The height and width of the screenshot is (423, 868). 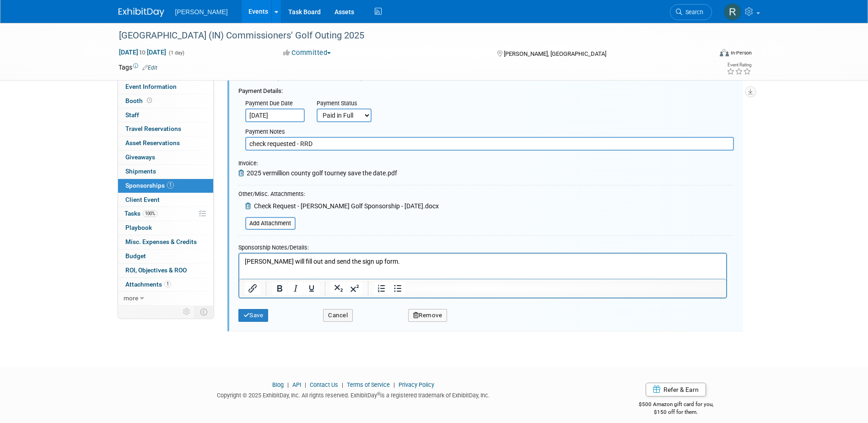 What do you see at coordinates (339, 288) in the screenshot?
I see `button: Subscript` at bounding box center [339, 288].